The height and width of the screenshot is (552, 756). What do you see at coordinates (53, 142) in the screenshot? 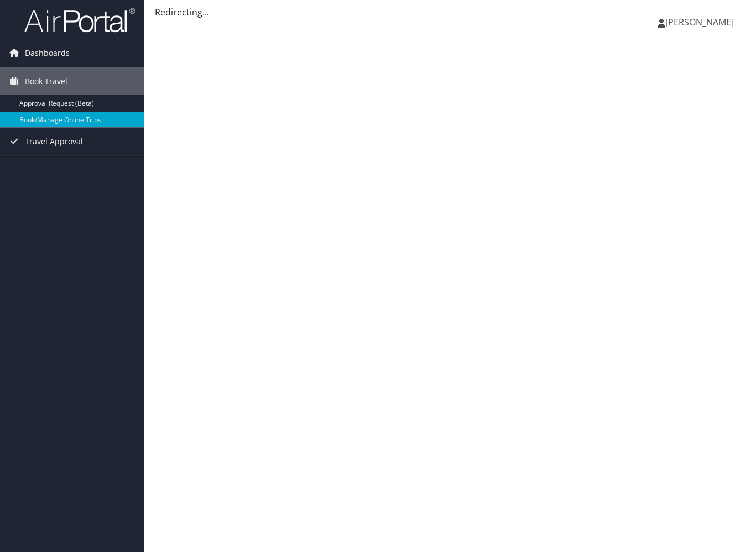
I see `span: Travel Approval` at bounding box center [53, 142].